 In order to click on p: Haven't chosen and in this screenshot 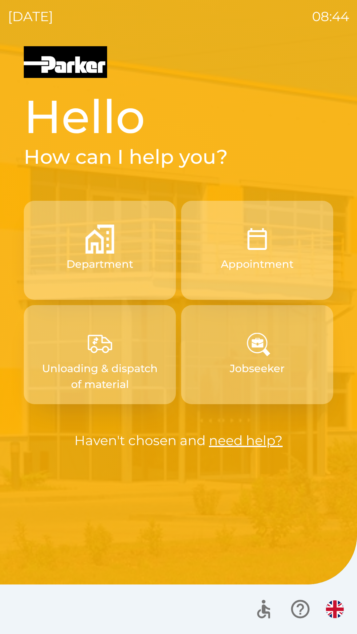, I will do `click(178, 440)`.